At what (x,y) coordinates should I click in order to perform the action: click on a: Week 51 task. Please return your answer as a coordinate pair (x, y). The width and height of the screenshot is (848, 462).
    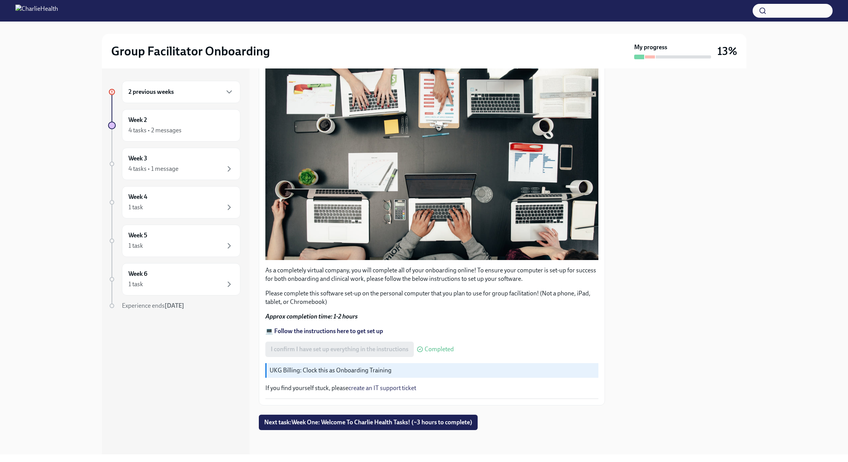
    Looking at the image, I should click on (174, 241).